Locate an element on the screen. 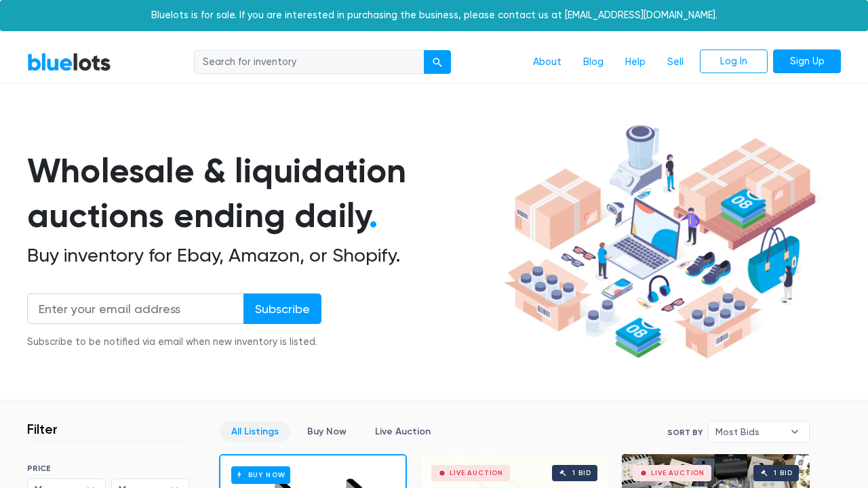  div: Subscribe to be notified via email when new inventory is listed. is located at coordinates (175, 342).